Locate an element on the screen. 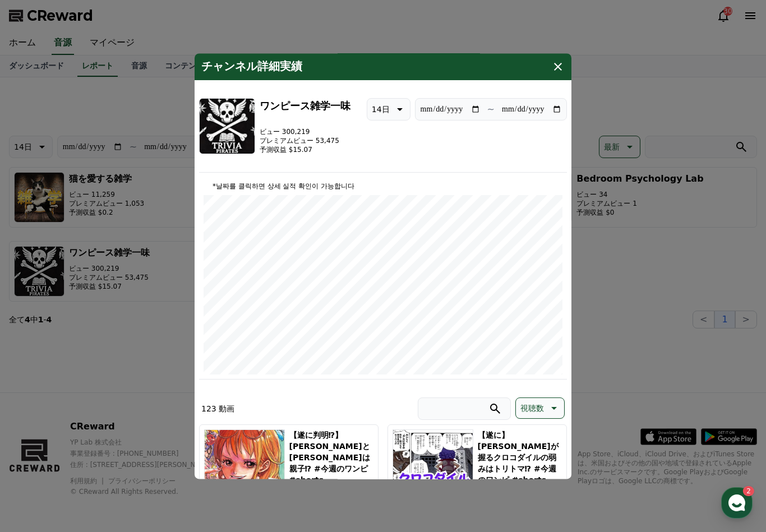 This screenshot has height=532, width=766. span: チャット is located at coordinates (109, 377).